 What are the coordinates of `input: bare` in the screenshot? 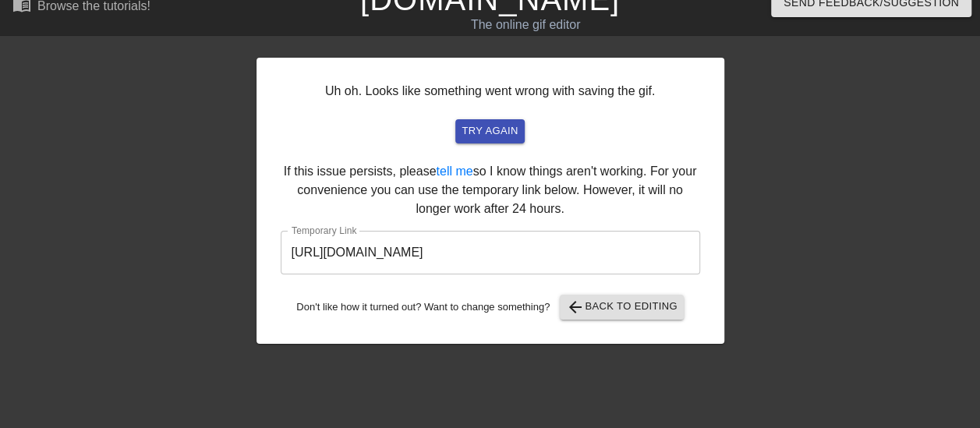 It's located at (490, 253).